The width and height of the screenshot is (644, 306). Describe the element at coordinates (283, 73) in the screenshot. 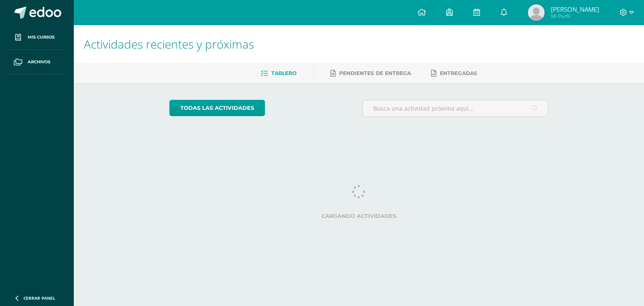

I see `span: Tablero` at that location.